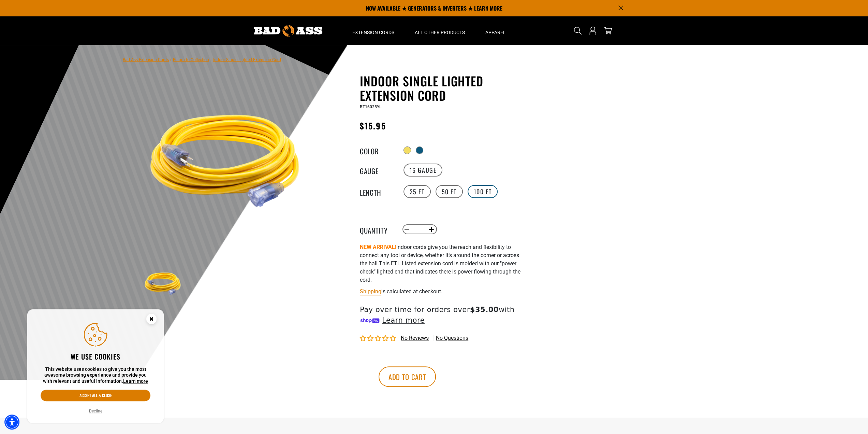 The image size is (868, 434). Describe the element at coordinates (440, 264) in the screenshot. I see `span: Indoor cords give you the reach and flexibility to connect any tool or device, whether it’s aroun...` at that location.